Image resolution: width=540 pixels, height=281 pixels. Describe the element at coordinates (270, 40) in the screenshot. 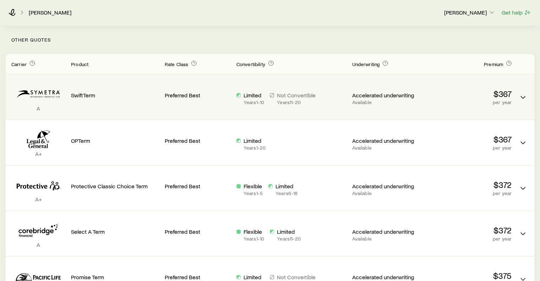

I see `p: Other Quotes` at that location.